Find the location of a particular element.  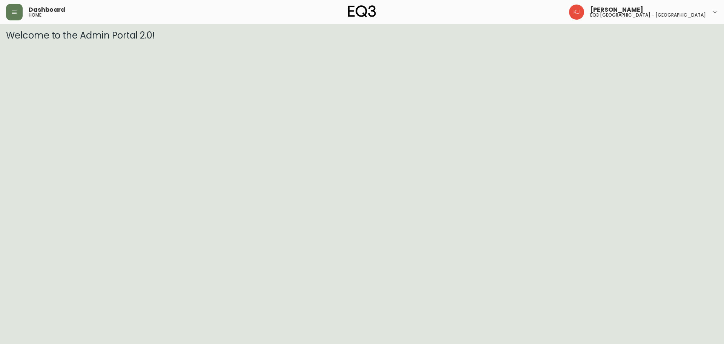

h5: home is located at coordinates (35, 15).